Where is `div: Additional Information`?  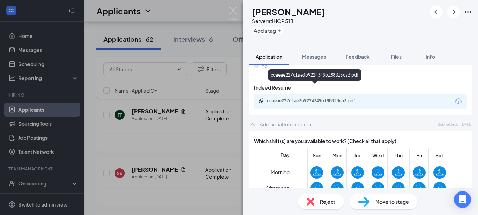
div: Additional Information is located at coordinates (285, 125).